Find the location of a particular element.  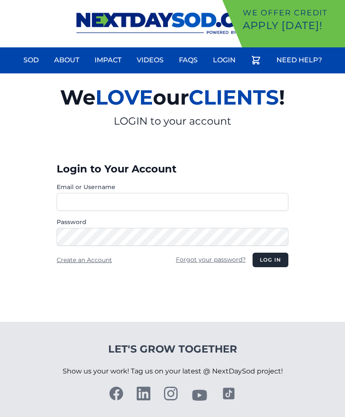

a: Impact is located at coordinates (108, 60).